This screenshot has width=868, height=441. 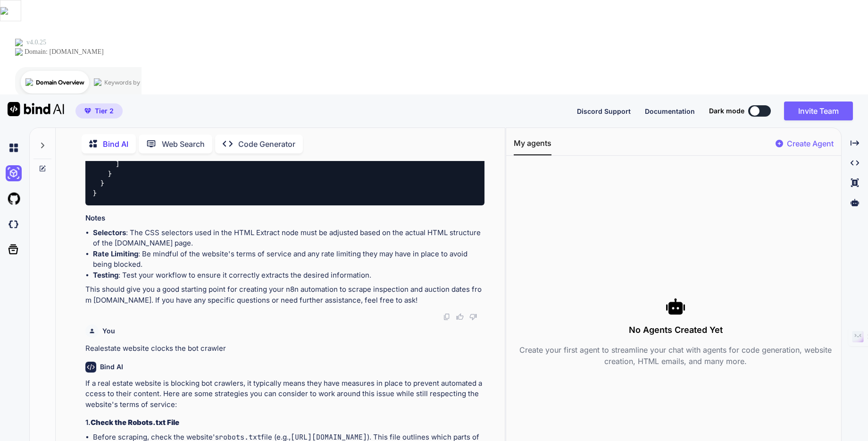 What do you see at coordinates (13, 173) in the screenshot?
I see `img: ai-studio` at bounding box center [13, 173].